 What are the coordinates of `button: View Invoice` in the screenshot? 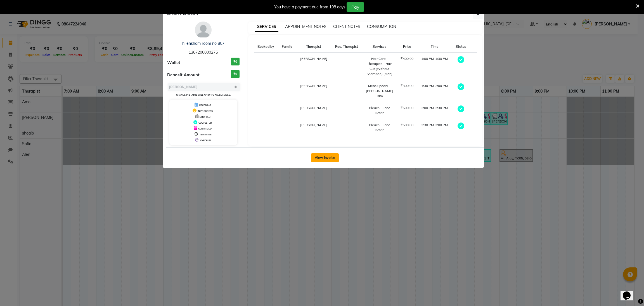 It's located at (325, 158).